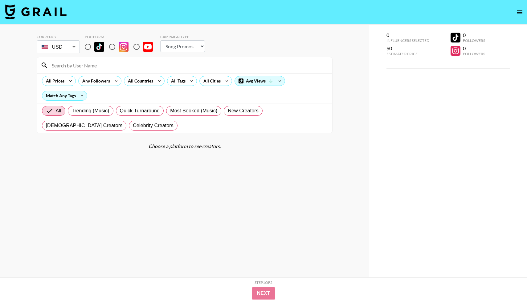 The height and width of the screenshot is (302, 527). I want to click on div: Estimated Price, so click(408, 54).